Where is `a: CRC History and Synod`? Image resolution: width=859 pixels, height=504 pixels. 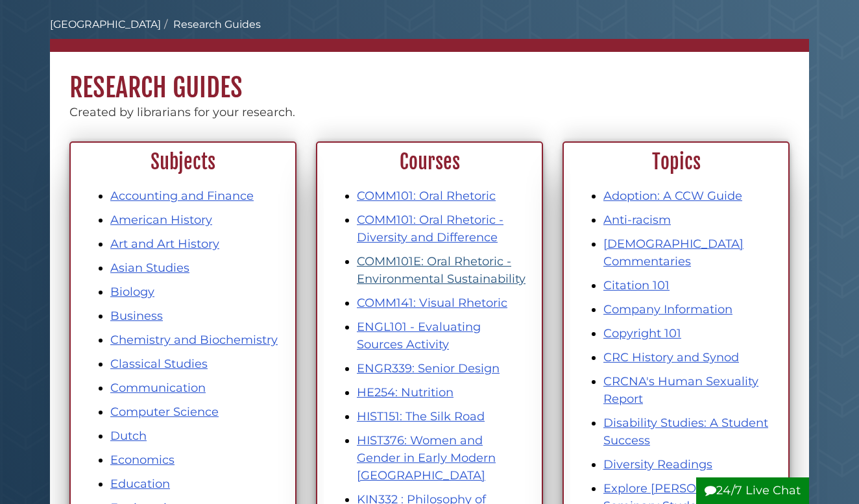
a: CRC History and Synod is located at coordinates (671, 358).